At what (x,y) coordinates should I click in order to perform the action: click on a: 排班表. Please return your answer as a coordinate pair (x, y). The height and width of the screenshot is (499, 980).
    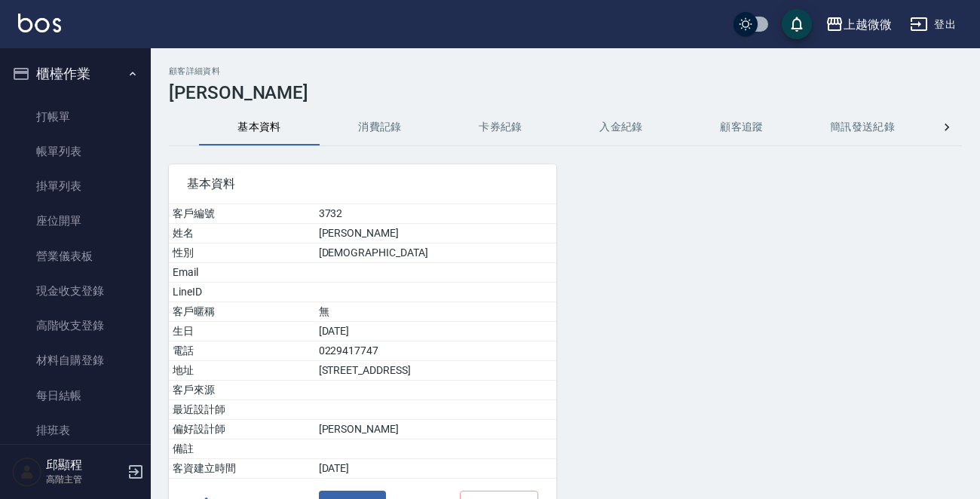
    Looking at the image, I should click on (75, 430).